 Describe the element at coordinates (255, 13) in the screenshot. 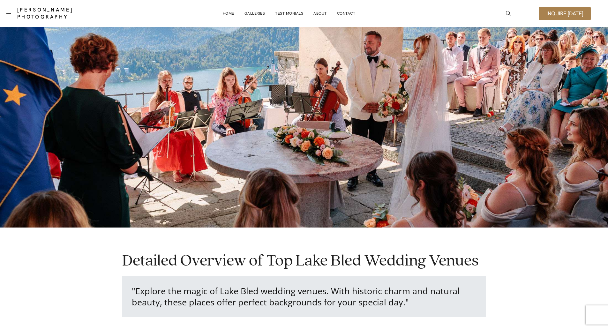

I see `a: Galleries` at that location.